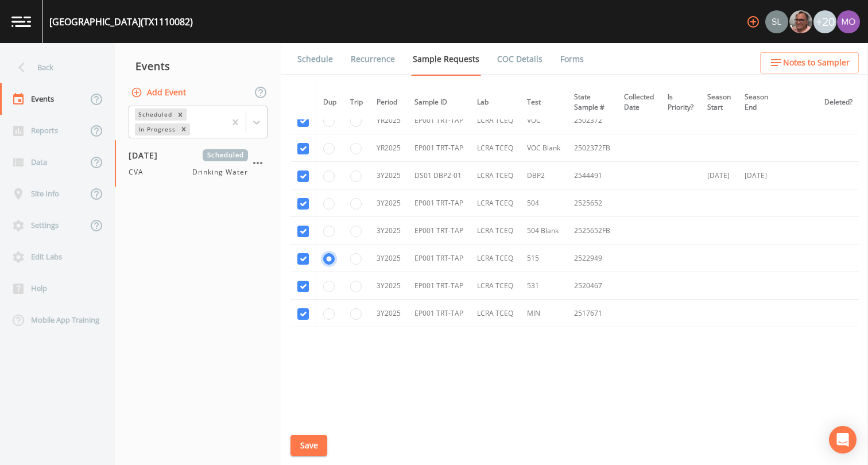 The width and height of the screenshot is (868, 465). Describe the element at coordinates (520, 59) in the screenshot. I see `a: COC Details` at that location.